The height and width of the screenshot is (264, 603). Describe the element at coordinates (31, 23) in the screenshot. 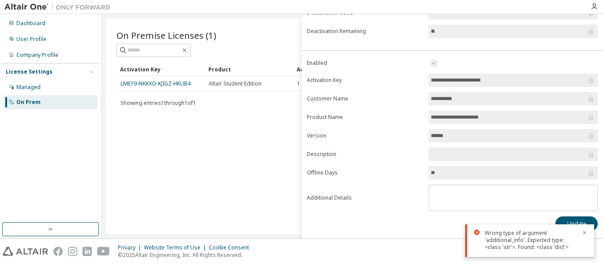

I see `div: Dashboard` at that location.